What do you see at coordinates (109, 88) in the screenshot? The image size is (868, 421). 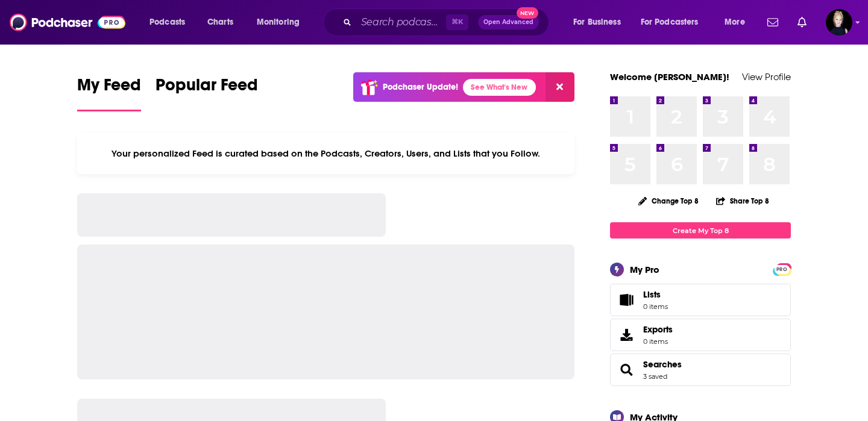 I see `span: My Feed` at bounding box center [109, 88].